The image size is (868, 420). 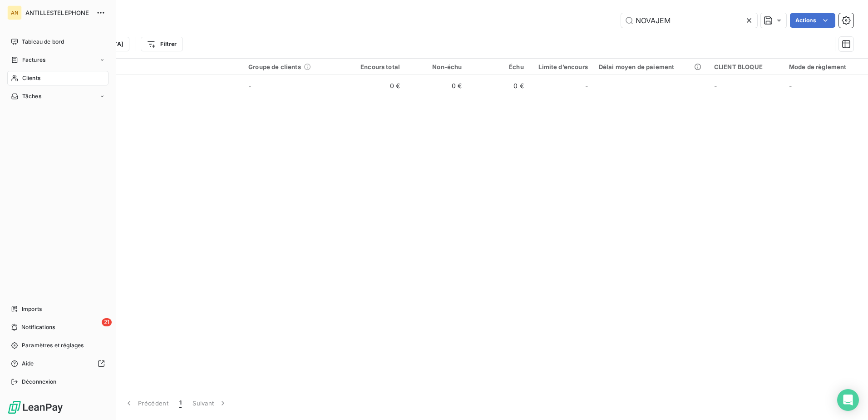 I want to click on button: Actions, so click(x=813, y=20).